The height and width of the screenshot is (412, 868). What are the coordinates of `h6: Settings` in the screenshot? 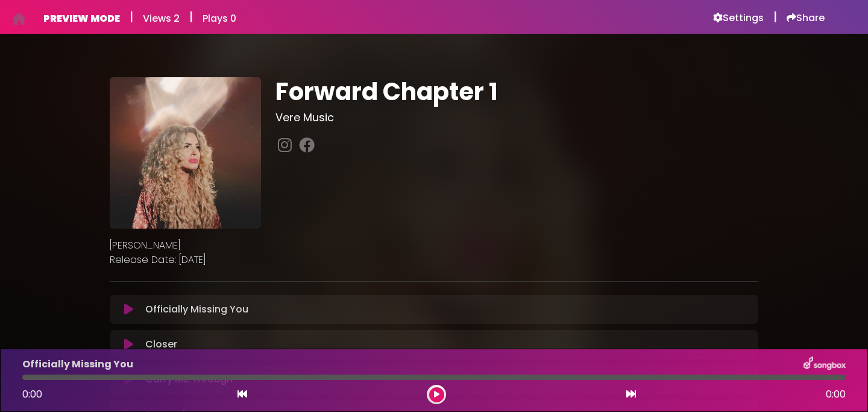 It's located at (739, 18).